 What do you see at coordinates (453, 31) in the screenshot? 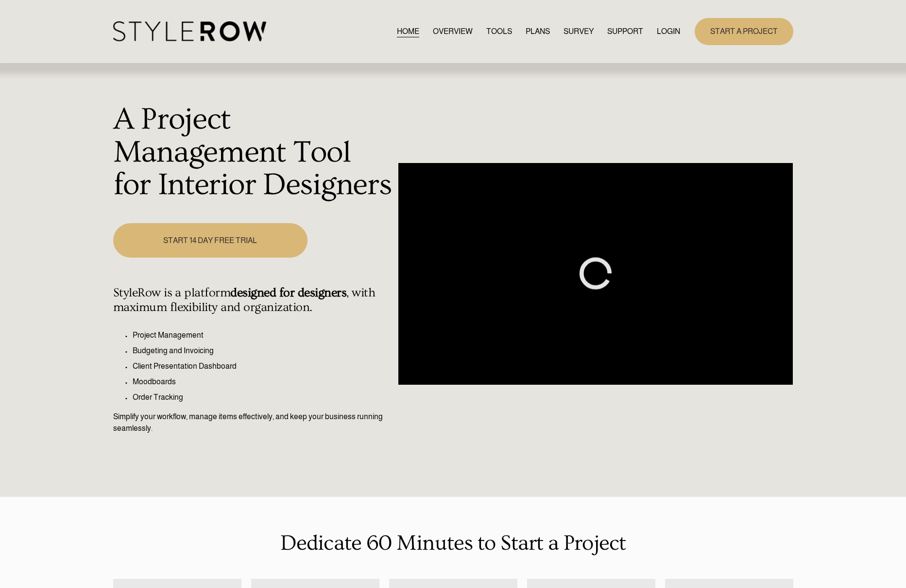
I see `a: OVERVIEW` at bounding box center [453, 31].